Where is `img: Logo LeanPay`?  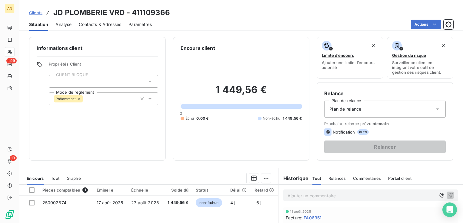 img: Logo LeanPay is located at coordinates (10, 215).